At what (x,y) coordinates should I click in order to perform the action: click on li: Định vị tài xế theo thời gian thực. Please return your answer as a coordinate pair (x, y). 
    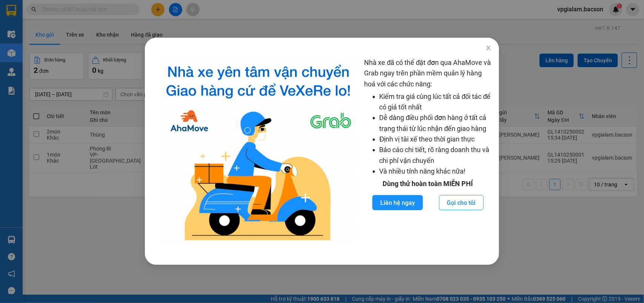
    Looking at the image, I should click on (435, 139).